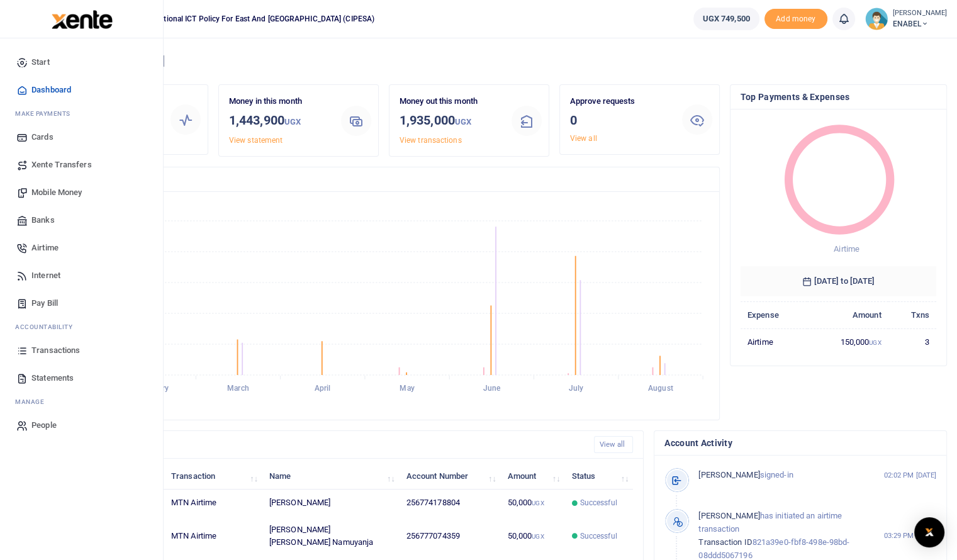 The width and height of the screenshot is (957, 560). What do you see at coordinates (876, 19) in the screenshot?
I see `img: profile-user` at bounding box center [876, 19].